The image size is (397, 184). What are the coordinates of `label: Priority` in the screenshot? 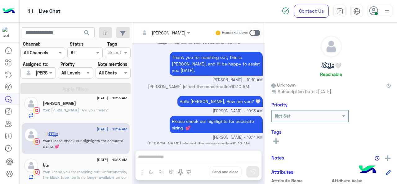 It's located at (68, 64).